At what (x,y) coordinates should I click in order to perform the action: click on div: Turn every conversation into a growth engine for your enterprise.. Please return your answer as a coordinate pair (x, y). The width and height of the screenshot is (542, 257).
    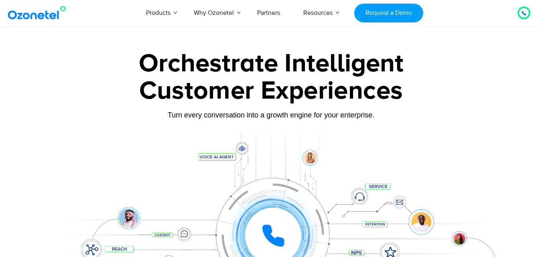
    Looking at the image, I should click on (271, 115).